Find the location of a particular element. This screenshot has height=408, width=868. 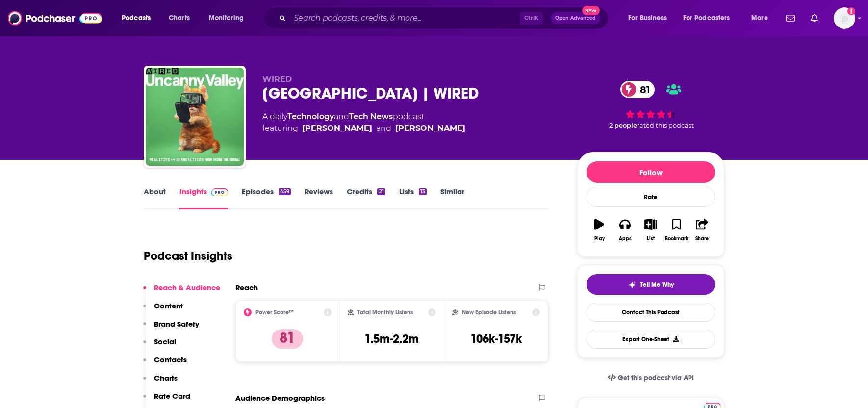

button: Export One-Sheet is located at coordinates (651, 339).